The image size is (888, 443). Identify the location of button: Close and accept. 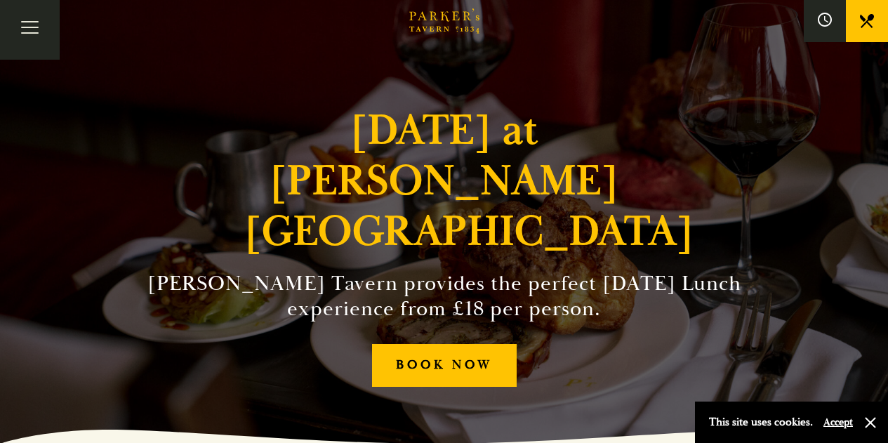
(871, 423).